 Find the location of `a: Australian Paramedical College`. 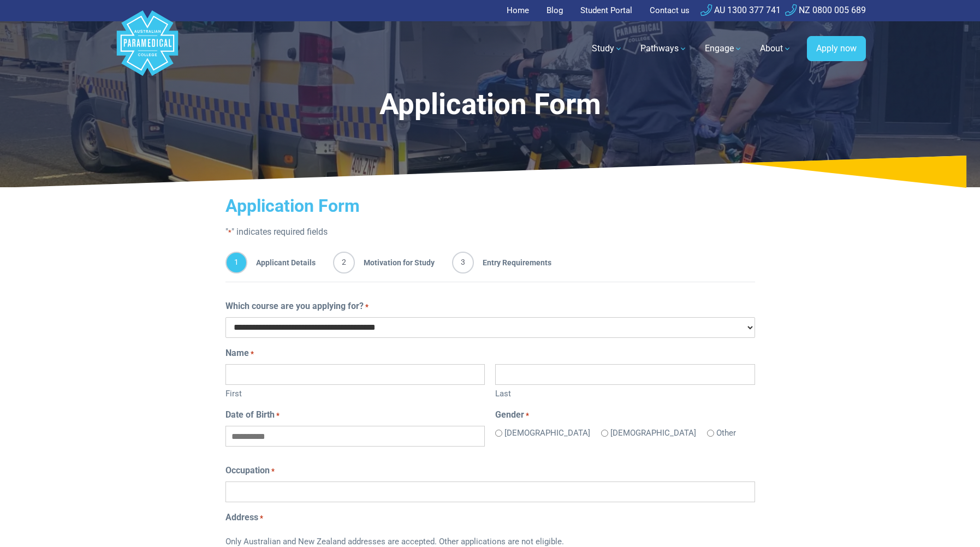

a: Australian Paramedical College is located at coordinates (148, 48).